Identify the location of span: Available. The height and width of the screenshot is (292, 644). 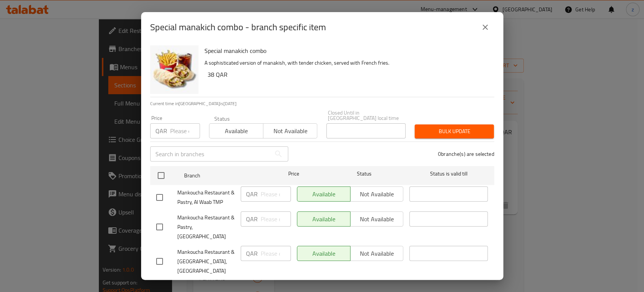
(236, 131).